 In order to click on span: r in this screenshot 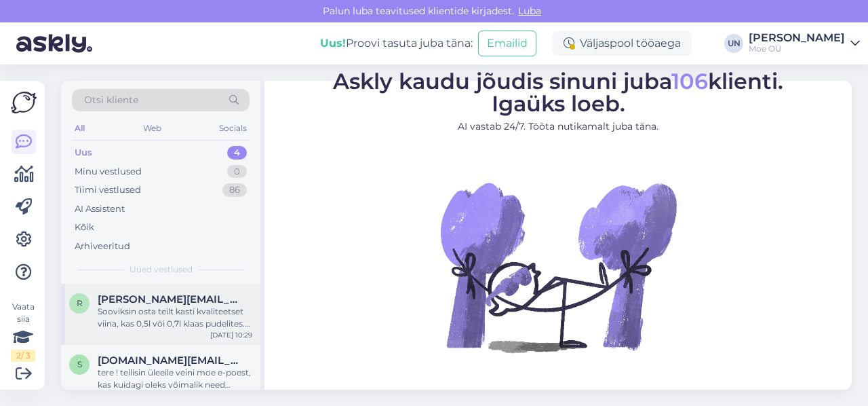, I will do `click(79, 303)`.